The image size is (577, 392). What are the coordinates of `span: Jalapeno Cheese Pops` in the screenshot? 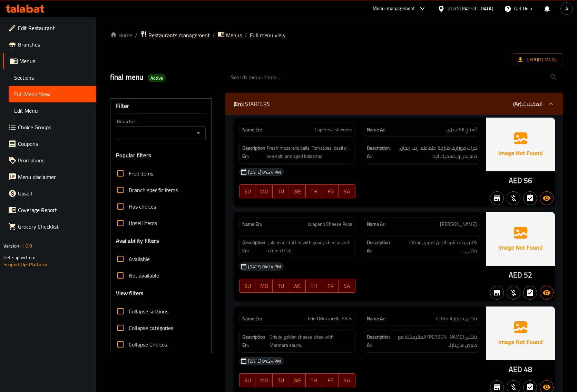 It's located at (329, 224).